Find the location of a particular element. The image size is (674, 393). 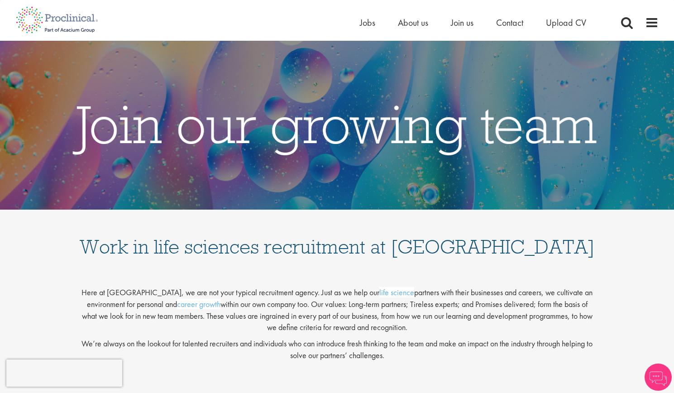

span: Join us is located at coordinates (462, 23).